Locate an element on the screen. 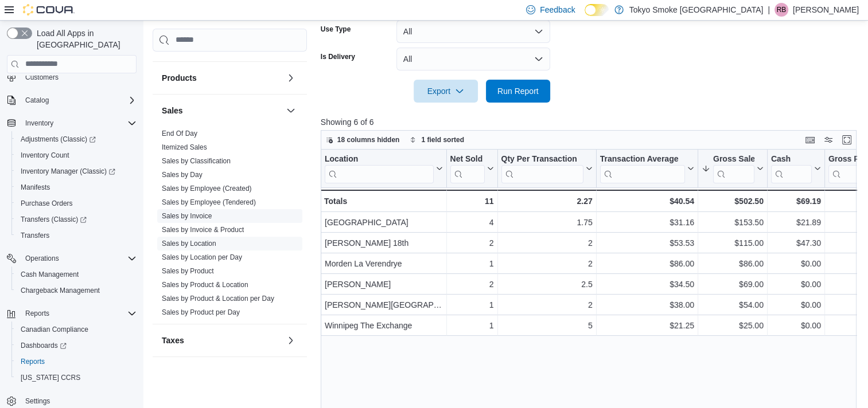 Image resolution: width=868 pixels, height=408 pixels. button: Chargeback Management is located at coordinates (76, 291).